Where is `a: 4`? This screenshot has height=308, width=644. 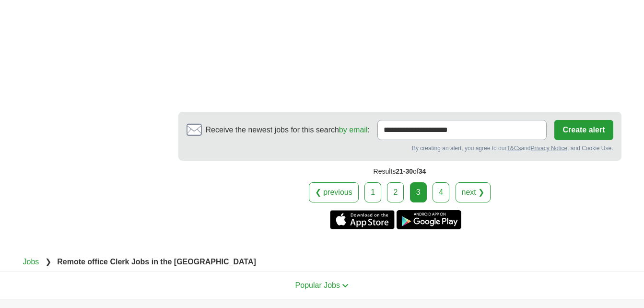
a: 4 is located at coordinates (441, 193).